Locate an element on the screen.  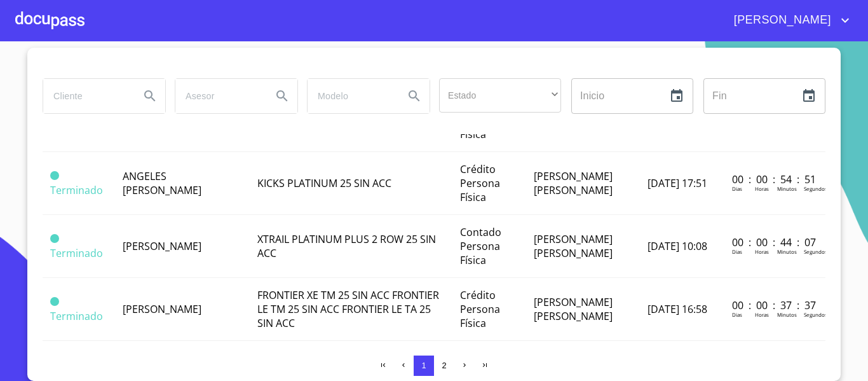
span: KICKS PLATINUM 25 SIN ACC is located at coordinates (324, 183).